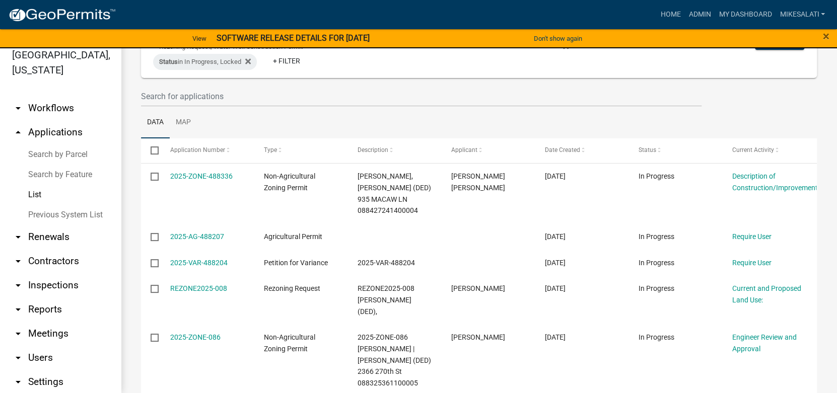 Image resolution: width=837 pixels, height=393 pixels. What do you see at coordinates (287, 61) in the screenshot?
I see `a: + Filter` at bounding box center [287, 61].